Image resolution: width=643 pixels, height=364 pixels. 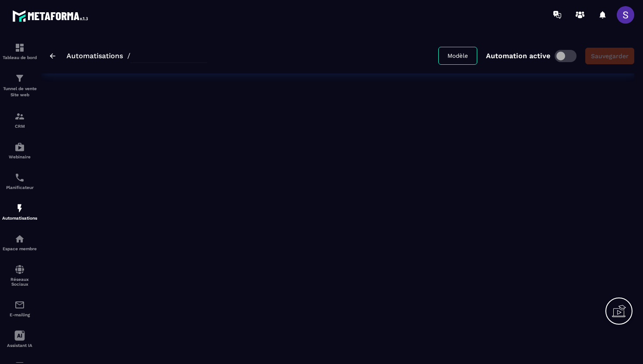 What do you see at coordinates (19, 181) in the screenshot?
I see `a: schedulerschedulerPlanificateur` at bounding box center [19, 181].